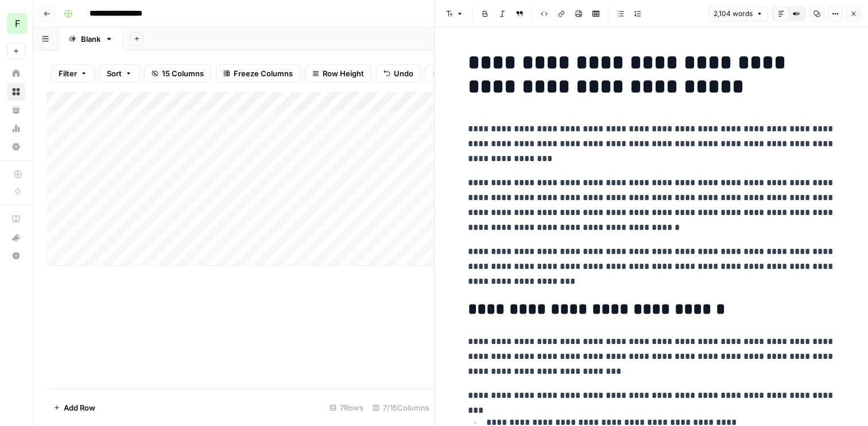 The image size is (868, 426). I want to click on button: Workspace: Frontcourt, so click(16, 23).